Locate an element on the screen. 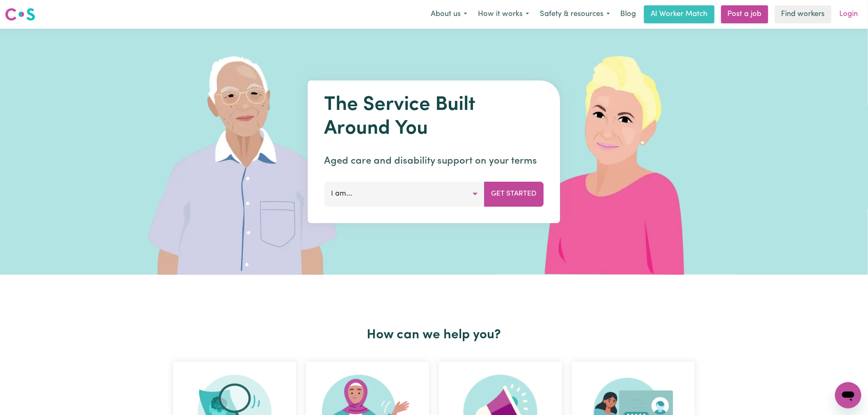  button: About us is located at coordinates (449, 15).